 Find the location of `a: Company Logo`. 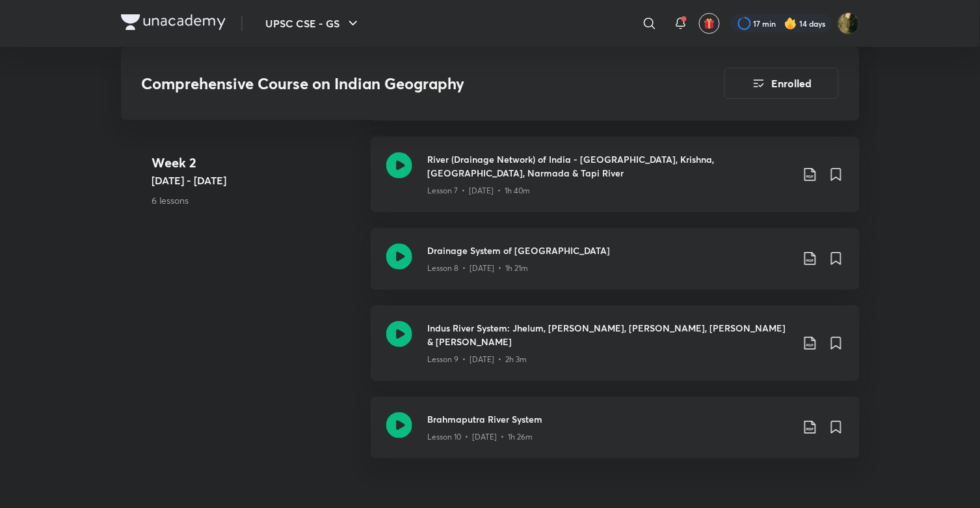

a: Company Logo is located at coordinates (173, 23).